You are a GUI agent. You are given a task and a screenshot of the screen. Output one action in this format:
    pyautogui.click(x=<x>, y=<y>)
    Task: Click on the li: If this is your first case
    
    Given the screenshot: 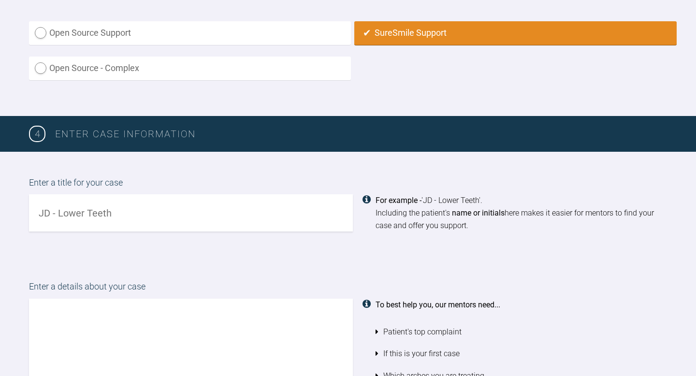 What is the action you would take?
    pyautogui.click(x=521, y=354)
    